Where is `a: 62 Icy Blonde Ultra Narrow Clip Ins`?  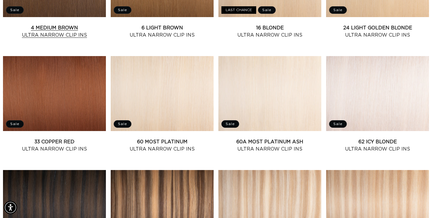 a: 62 Icy Blonde Ultra Narrow Clip Ins is located at coordinates (378, 146).